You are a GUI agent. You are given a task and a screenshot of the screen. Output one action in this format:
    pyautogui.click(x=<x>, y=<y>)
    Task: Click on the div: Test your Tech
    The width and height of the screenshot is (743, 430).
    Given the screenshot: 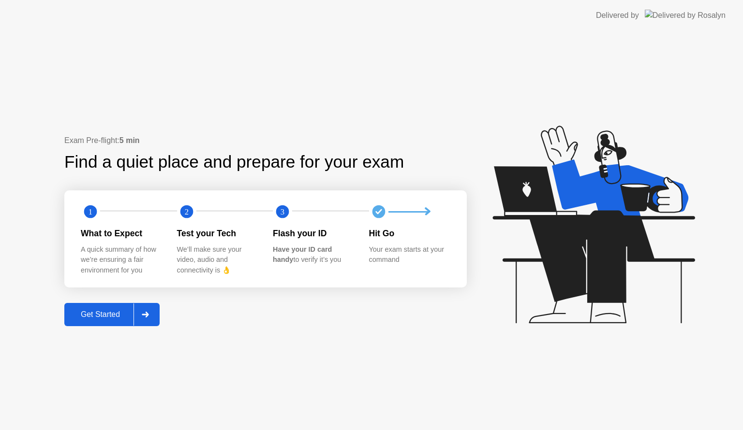 What is the action you would take?
    pyautogui.click(x=217, y=234)
    